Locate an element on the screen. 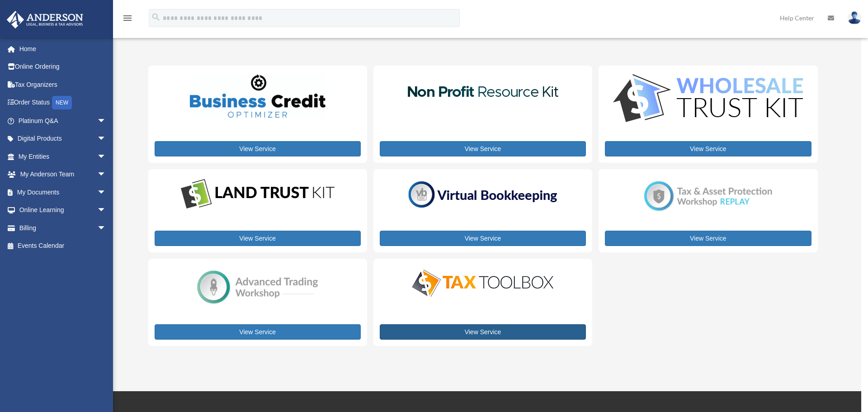 The width and height of the screenshot is (868, 412). img: User Pic is located at coordinates (854, 17).